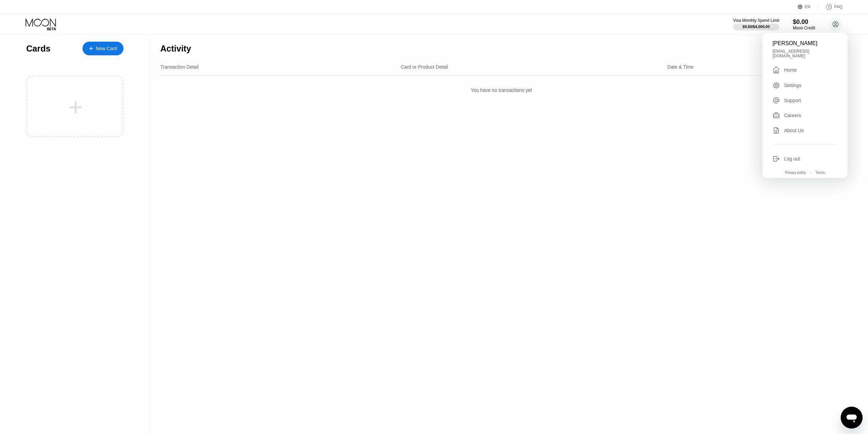 The width and height of the screenshot is (868, 434). I want to click on div: Moon Credit, so click(804, 28).